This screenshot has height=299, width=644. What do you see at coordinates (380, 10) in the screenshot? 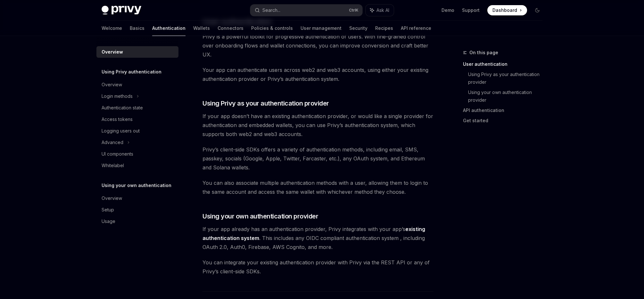
I see `button: Ask AI` at bounding box center [380, 10].